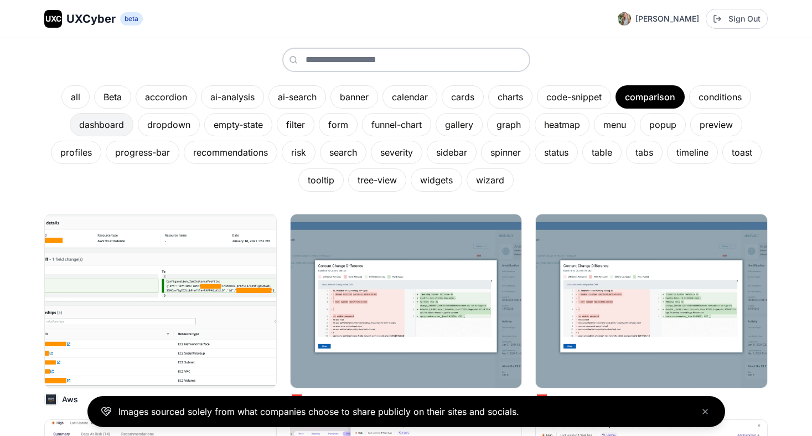 Image resolution: width=812 pixels, height=436 pixels. Describe the element at coordinates (459, 125) in the screenshot. I see `div: gallery` at that location.